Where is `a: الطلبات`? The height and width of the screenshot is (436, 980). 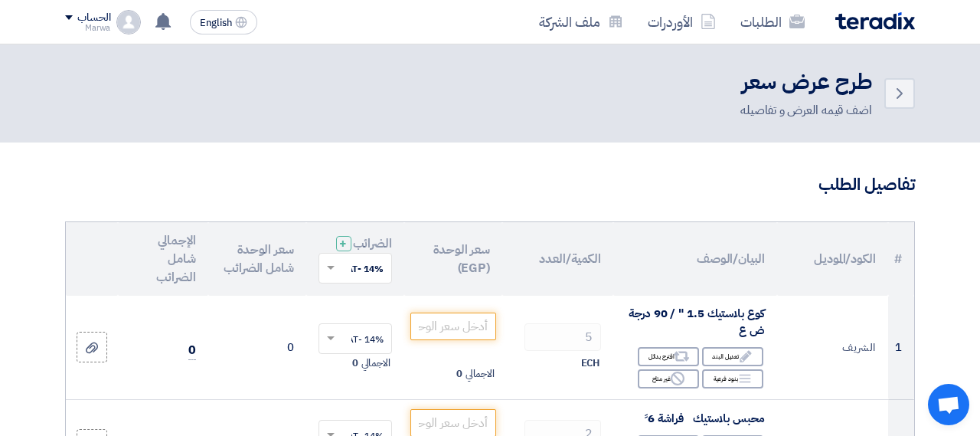
a: الطلبات is located at coordinates (773, 21).